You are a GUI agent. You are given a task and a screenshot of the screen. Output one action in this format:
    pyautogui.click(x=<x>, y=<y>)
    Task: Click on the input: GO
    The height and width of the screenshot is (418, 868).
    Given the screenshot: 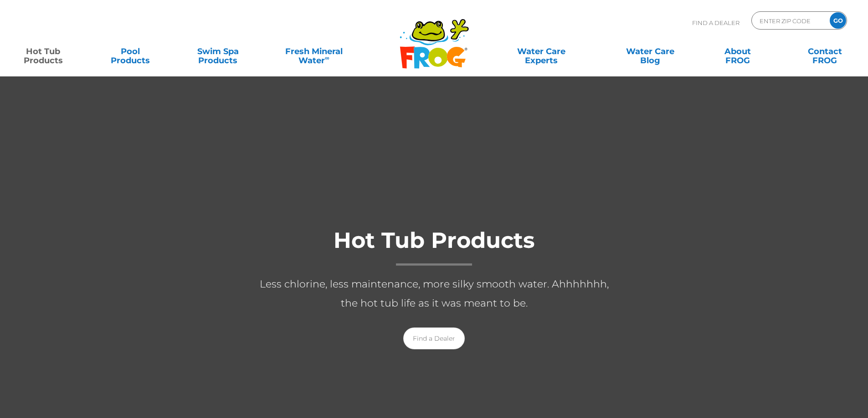 What is the action you would take?
    pyautogui.click(x=838, y=20)
    